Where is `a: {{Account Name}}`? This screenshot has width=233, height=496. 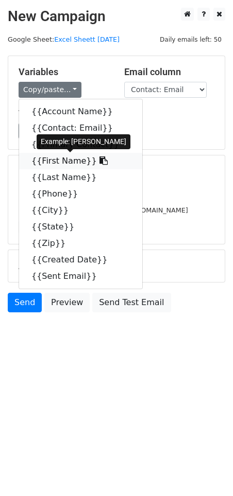
a: {{Account Name}} is located at coordinates (80, 112).